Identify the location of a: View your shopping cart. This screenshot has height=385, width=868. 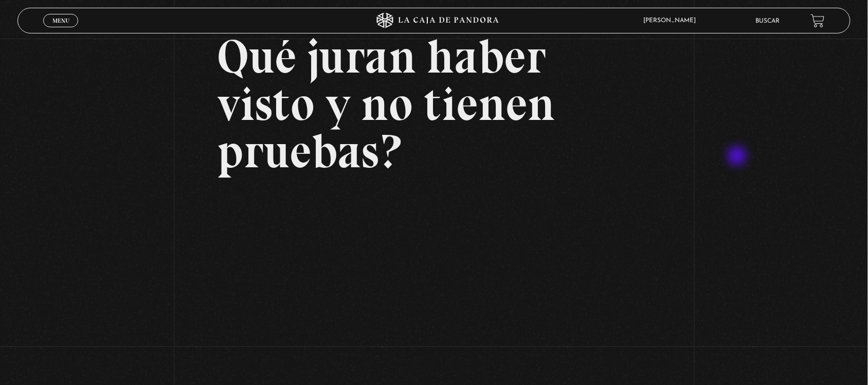
(817, 20).